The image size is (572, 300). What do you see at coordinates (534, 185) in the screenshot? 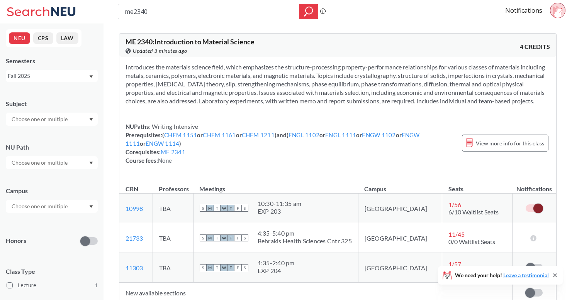
I see `th: Notifications` at bounding box center [534, 185].